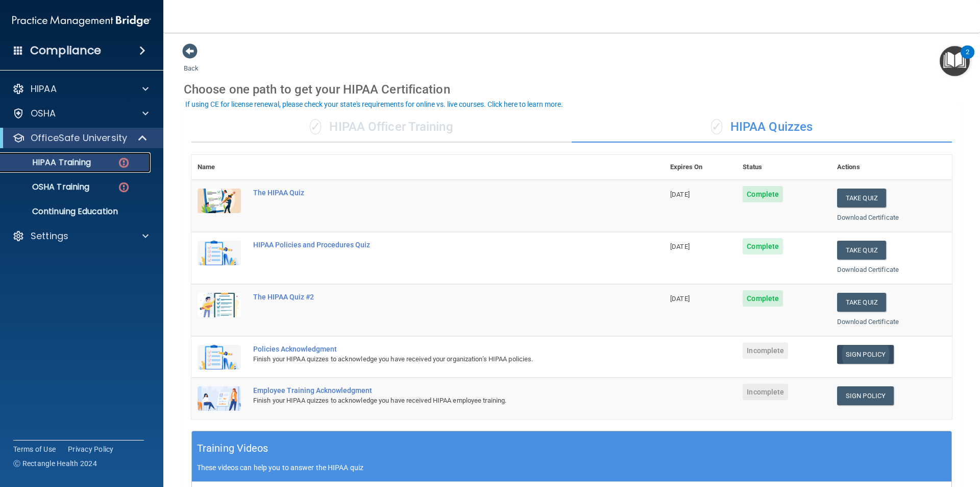 The width and height of the screenshot is (980, 487). Describe the element at coordinates (433, 359) in the screenshot. I see `div: Finish your HIPAA quizzes to acknowledge you have received your organization’s HIPAA policies.` at that location.